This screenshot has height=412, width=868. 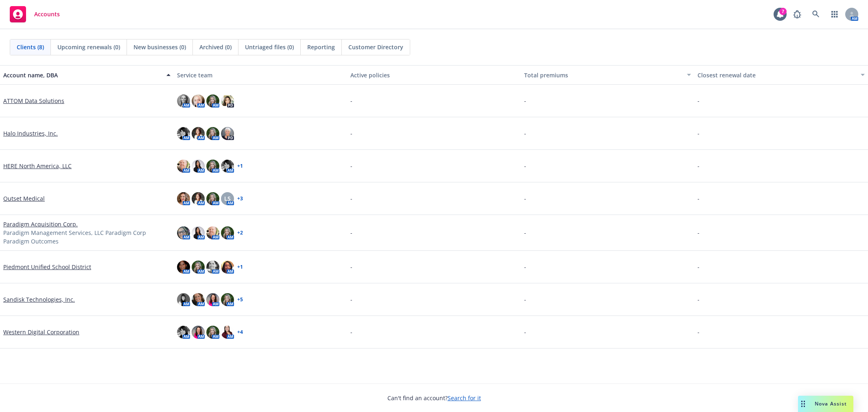 What do you see at coordinates (826, 404) in the screenshot?
I see `button: Nova Assist` at bounding box center [826, 404].